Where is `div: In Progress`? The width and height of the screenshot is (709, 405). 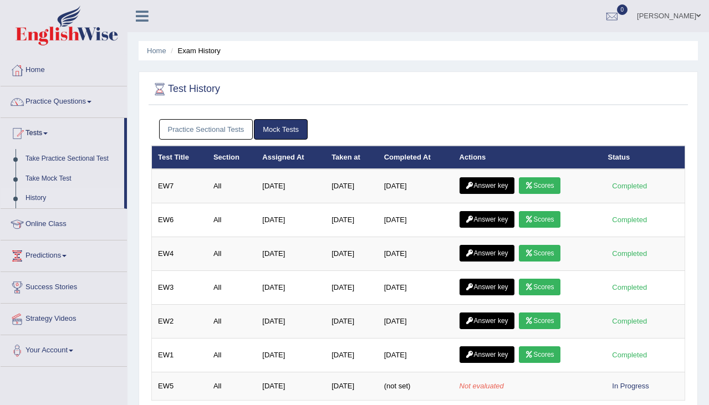
div: In Progress is located at coordinates (631, 386).